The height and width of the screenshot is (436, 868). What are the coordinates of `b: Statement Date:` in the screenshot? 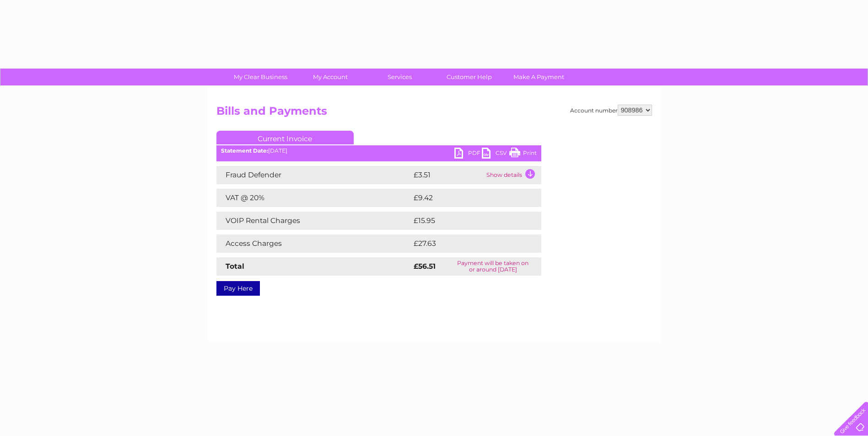 It's located at (245, 150).